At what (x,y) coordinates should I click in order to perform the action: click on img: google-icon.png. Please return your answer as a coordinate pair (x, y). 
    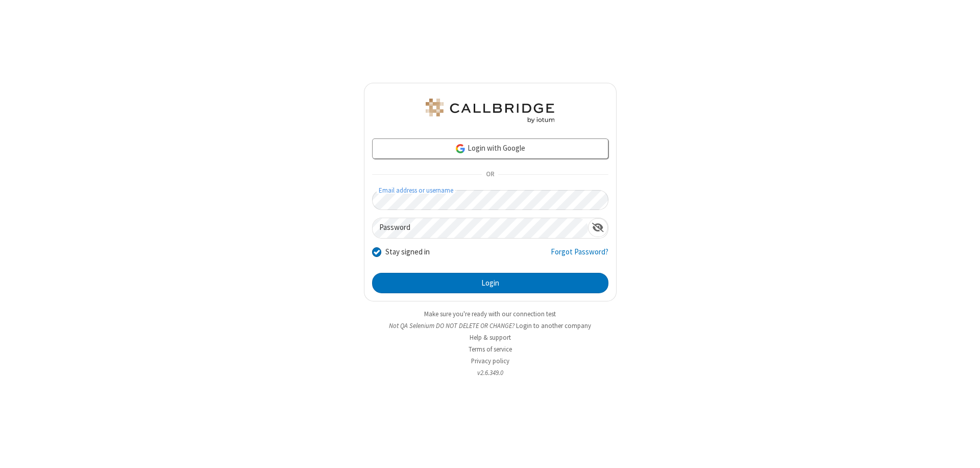
    Looking at the image, I should click on (460, 148).